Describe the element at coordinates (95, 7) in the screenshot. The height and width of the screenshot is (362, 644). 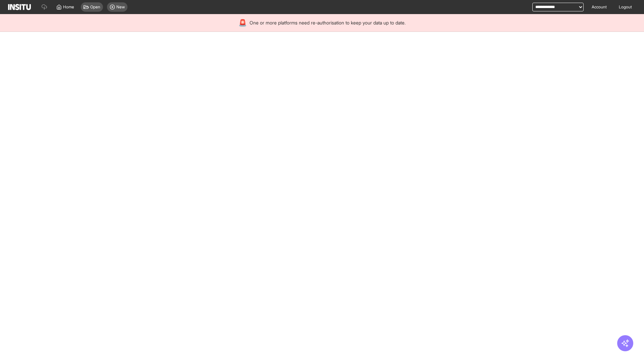
I see `span: Open` at that location.